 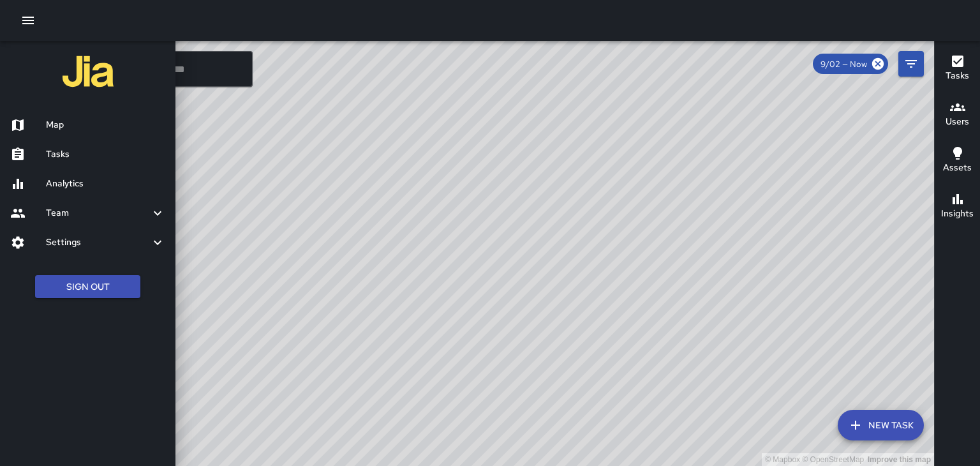 I want to click on button: New Task, so click(x=880, y=425).